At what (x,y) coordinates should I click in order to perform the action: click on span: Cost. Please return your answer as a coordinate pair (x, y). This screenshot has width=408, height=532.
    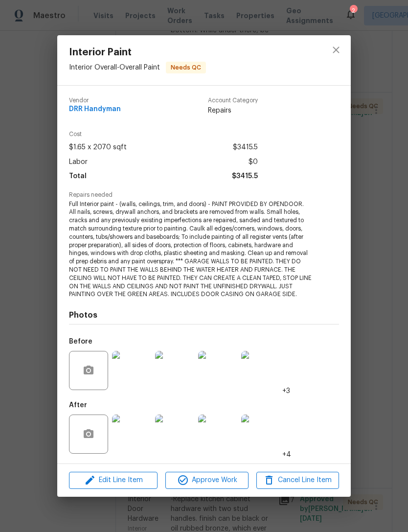
    Looking at the image, I should click on (164, 134).